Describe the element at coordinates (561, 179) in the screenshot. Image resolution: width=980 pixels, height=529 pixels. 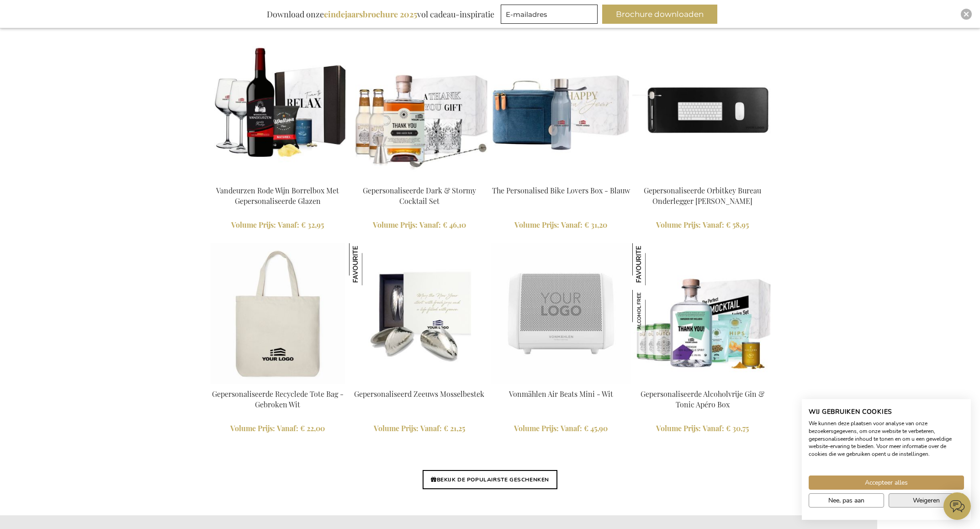
I see `a: The Personalized Bike Lovers Box - Blue` at that location.